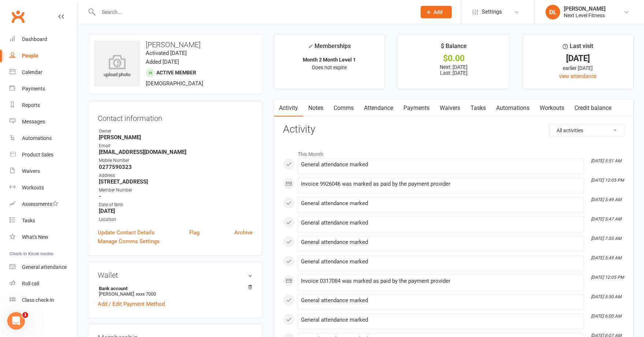  Describe the element at coordinates (441, 281) in the screenshot. I see `div: Invoice 0317084 was marked as paid by the payment provider` at that location.